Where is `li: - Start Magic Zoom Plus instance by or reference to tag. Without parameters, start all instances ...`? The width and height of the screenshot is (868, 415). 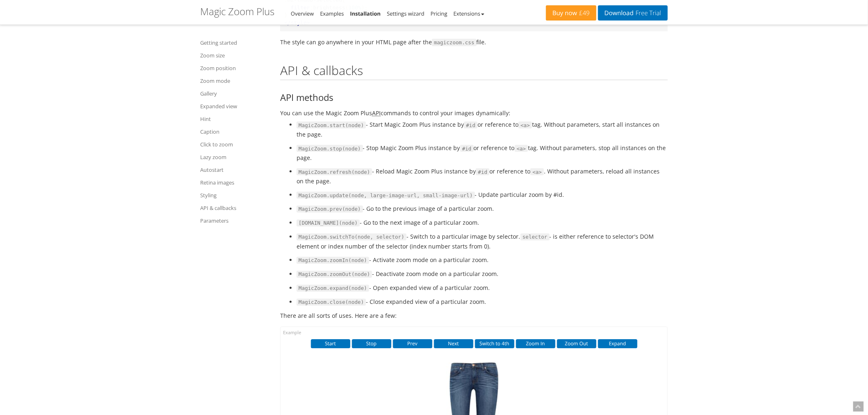 li: - Start Magic Zoom Plus instance by or reference to tag. Without parameters, start all instances ... is located at coordinates (482, 129).